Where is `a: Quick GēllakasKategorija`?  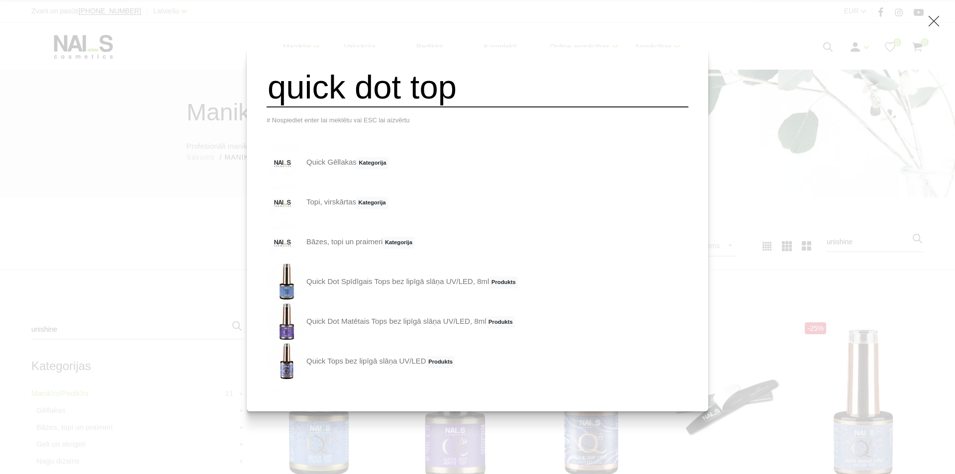 a: Quick GēllakasKategorija is located at coordinates (327, 163).